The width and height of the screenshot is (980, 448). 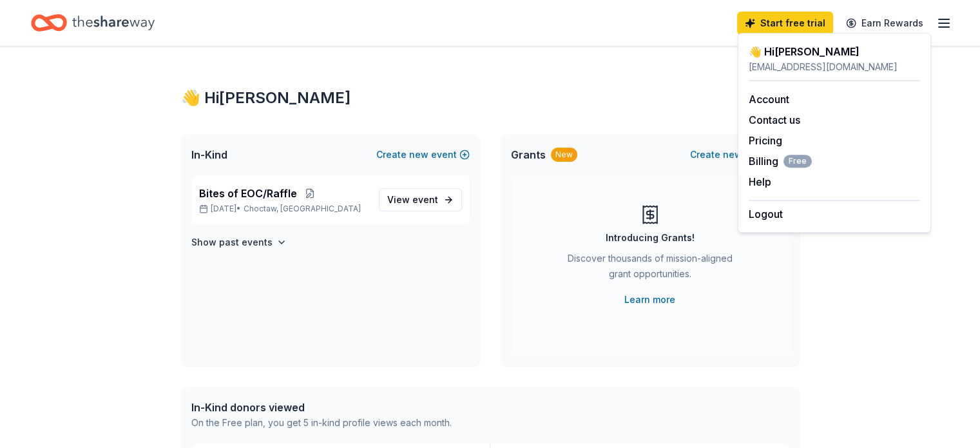 I want to click on div: Discover thousands of mission-aligned grant opportunities., so click(x=650, y=269).